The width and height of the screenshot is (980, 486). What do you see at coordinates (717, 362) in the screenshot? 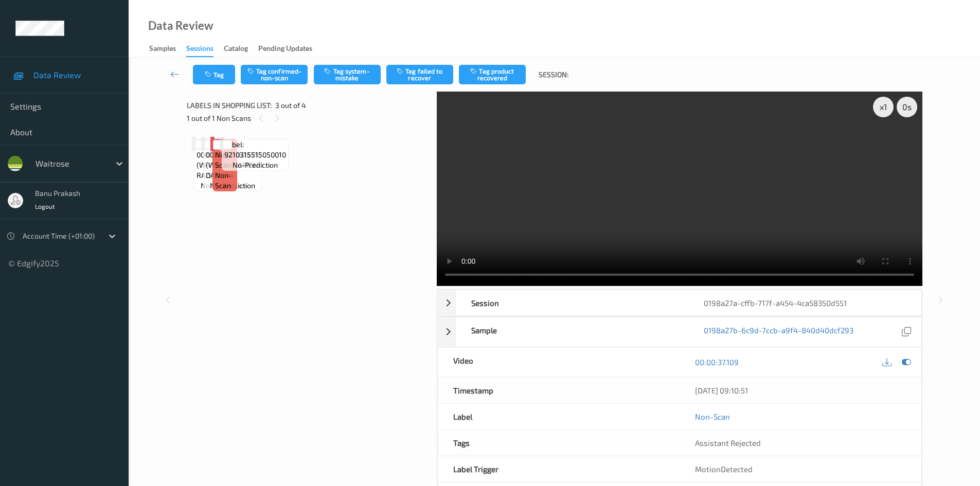
I see `a: 00:00:37.109` at bounding box center [717, 362].